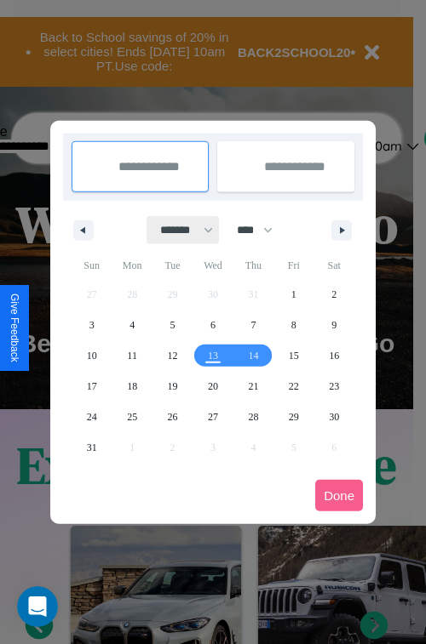 The image size is (426, 644). I want to click on span: 12, so click(173, 356).